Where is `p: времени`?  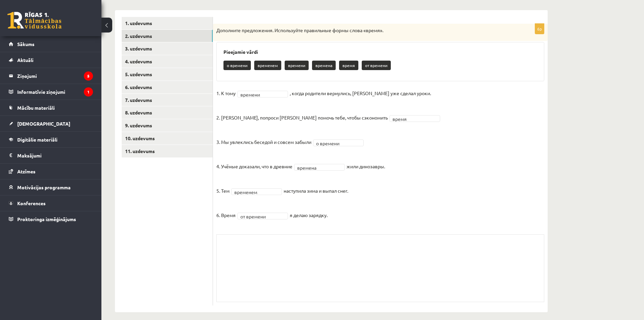 p: времени is located at coordinates (296, 65).